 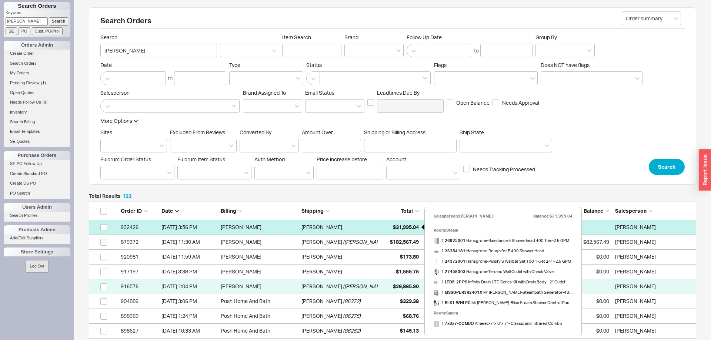 I want to click on div: 932426, so click(x=139, y=227).